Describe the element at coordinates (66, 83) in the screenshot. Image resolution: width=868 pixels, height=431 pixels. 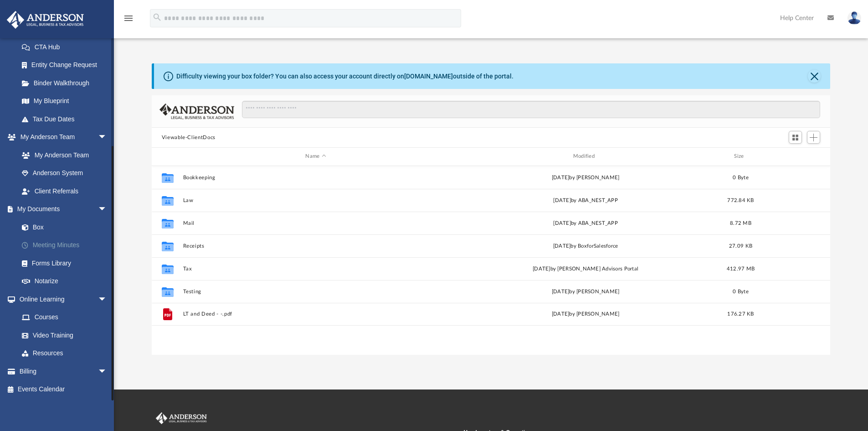
I see `a: Binder Walkthrough` at that location.